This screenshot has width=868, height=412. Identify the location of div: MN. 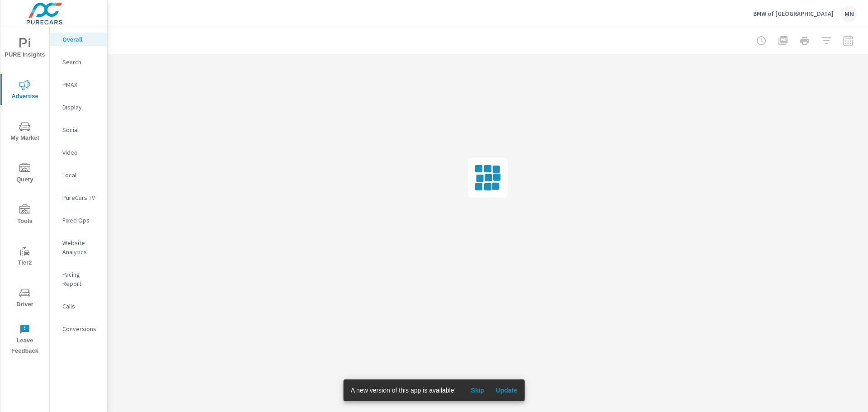
(849, 14).